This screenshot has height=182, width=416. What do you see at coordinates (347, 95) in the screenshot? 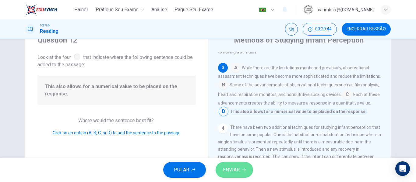
I see `span: C` at bounding box center [347, 95].